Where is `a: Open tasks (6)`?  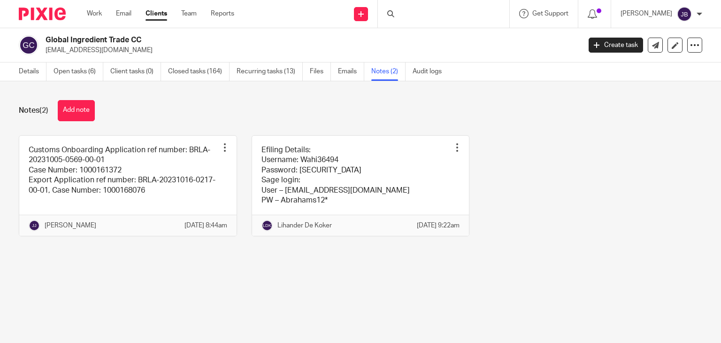
a: Open tasks (6) is located at coordinates (78, 71).